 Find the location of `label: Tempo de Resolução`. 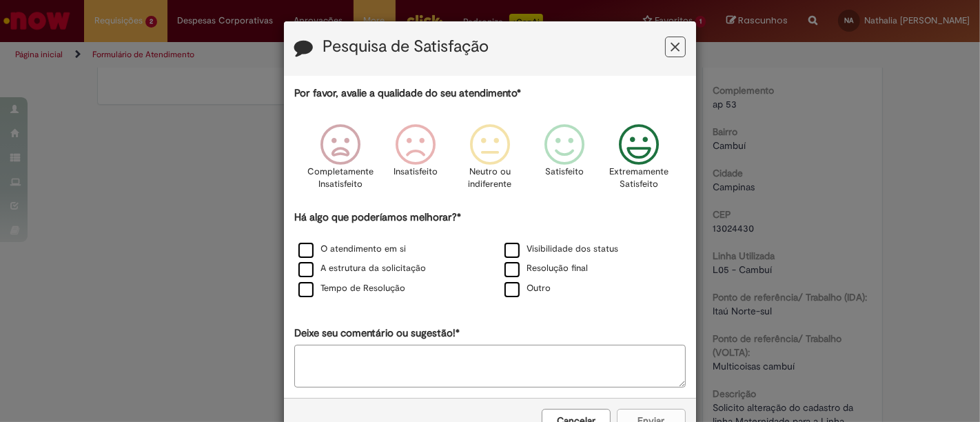

label: Tempo de Resolução is located at coordinates (351, 289).